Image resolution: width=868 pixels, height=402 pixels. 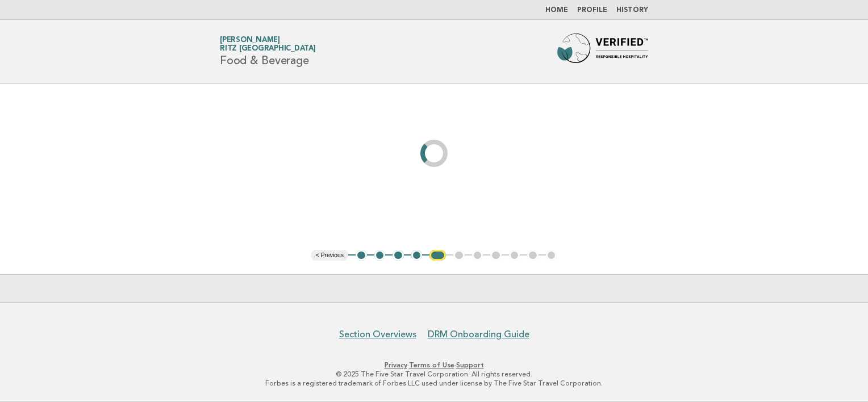 What do you see at coordinates (478, 335) in the screenshot?
I see `a: DRM Onboarding Guide` at bounding box center [478, 335].